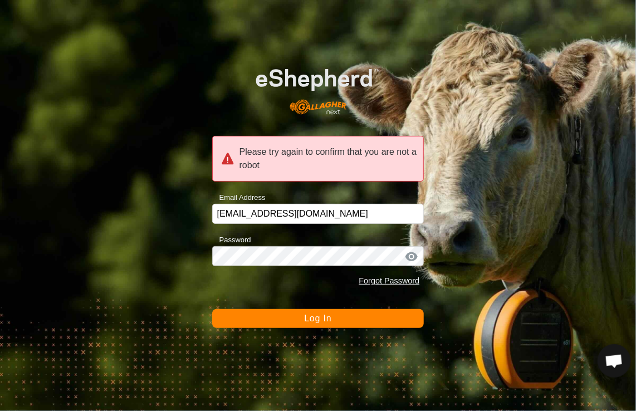 The height and width of the screenshot is (411, 636). Describe the element at coordinates (318, 318) in the screenshot. I see `span: Log In` at that location.